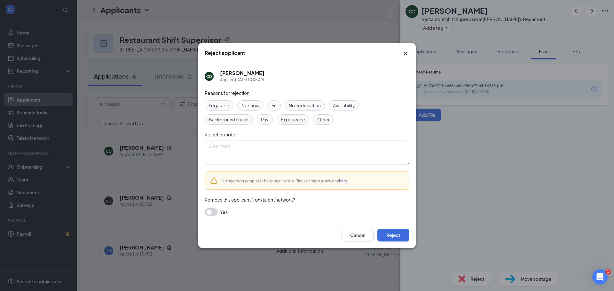  Describe the element at coordinates (250, 200) in the screenshot. I see `span: Remove this applicant from talent network?` at that location.